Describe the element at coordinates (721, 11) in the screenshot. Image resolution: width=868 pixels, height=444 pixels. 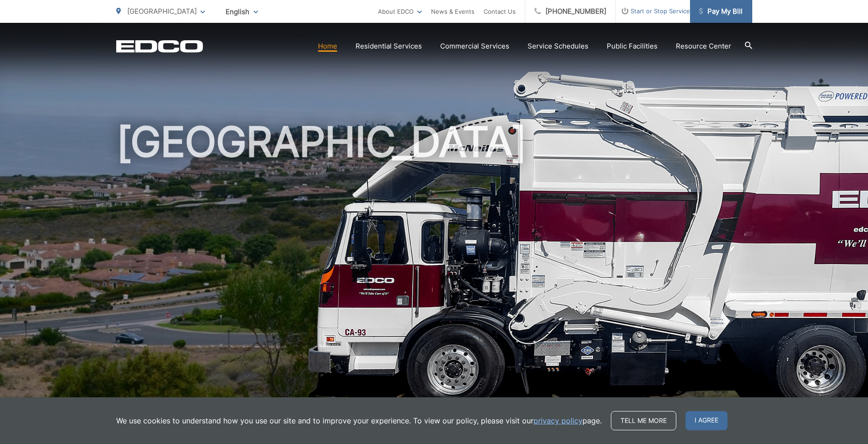
I see `span: Pay My Bill` at that location.